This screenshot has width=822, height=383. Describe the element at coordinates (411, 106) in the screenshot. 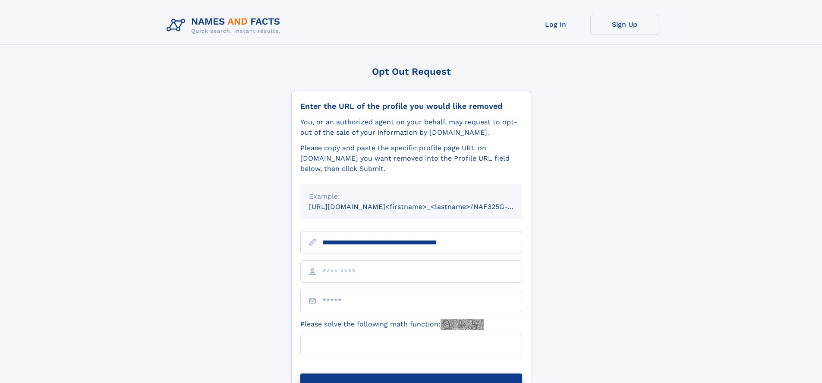

I see `div: Enter the URL of the profile you would like removed` at that location.